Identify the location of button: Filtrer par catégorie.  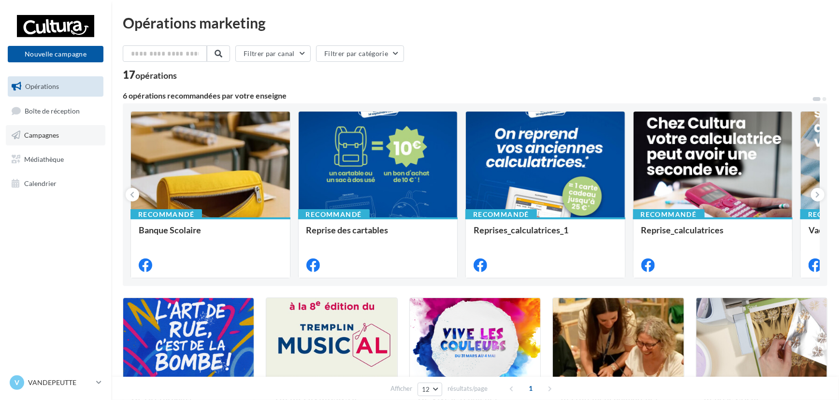
(360, 54).